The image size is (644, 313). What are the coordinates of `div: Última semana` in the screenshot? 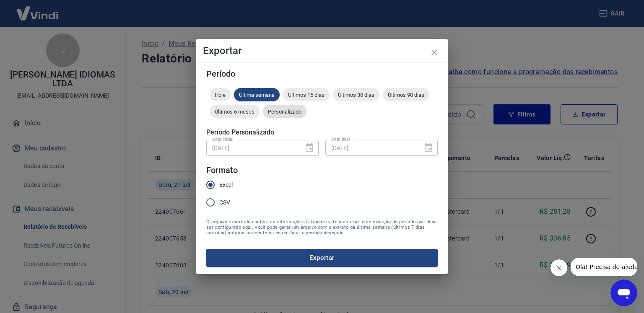 It's located at (257, 95).